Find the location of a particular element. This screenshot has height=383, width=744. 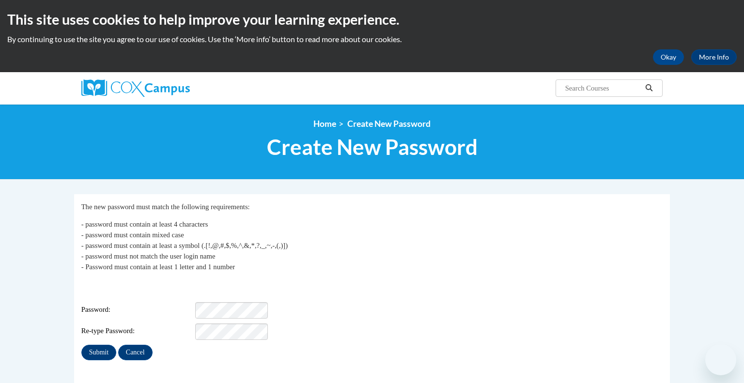

input: Search Courses is located at coordinates (603, 88).